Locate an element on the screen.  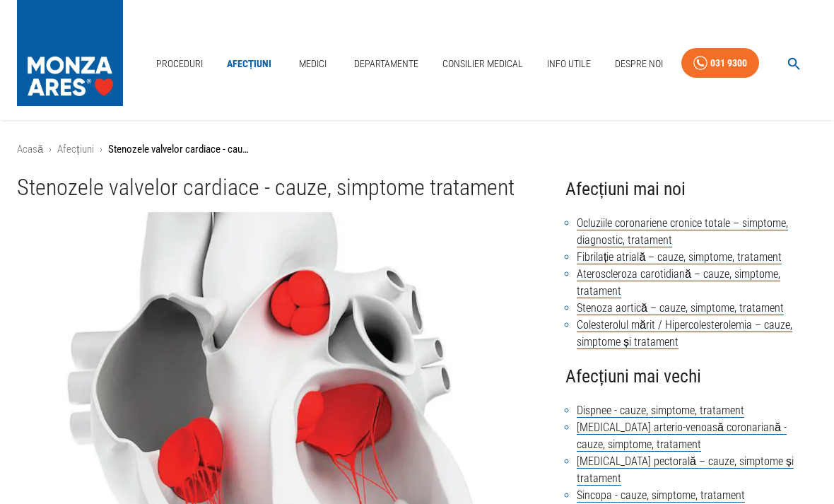
a: Colesterolul mărit / Hipercolesterolemia – cauze, simptome și tratament is located at coordinates (684, 333).